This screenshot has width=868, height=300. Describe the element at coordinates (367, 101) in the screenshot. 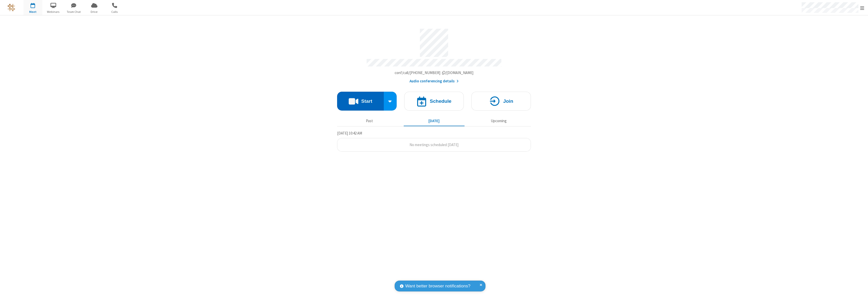

I see `h4: Start` at that location.